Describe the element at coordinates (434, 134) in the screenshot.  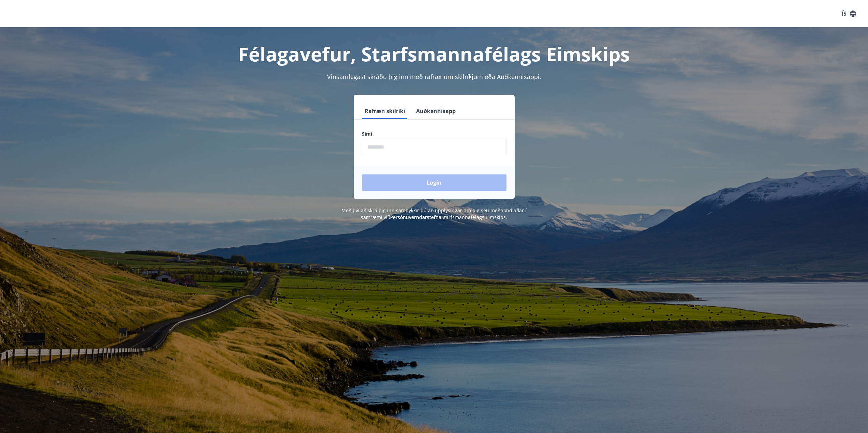
I see `label: Sími` at that location.